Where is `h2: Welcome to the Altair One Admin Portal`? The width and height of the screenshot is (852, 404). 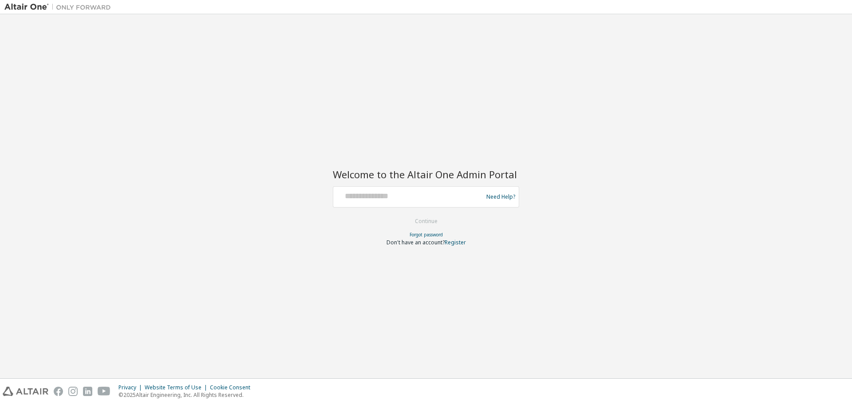
h2: Welcome to the Altair One Admin Portal is located at coordinates (426, 174).